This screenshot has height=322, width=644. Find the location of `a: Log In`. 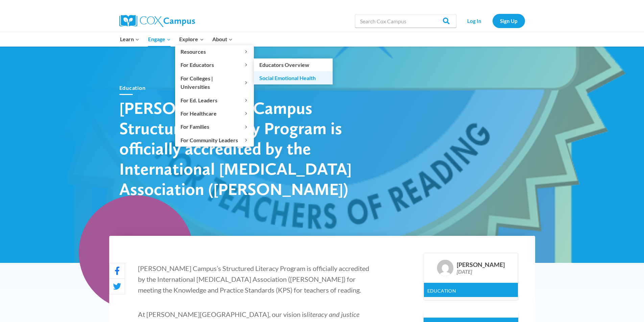

a: Log In is located at coordinates (474, 21).